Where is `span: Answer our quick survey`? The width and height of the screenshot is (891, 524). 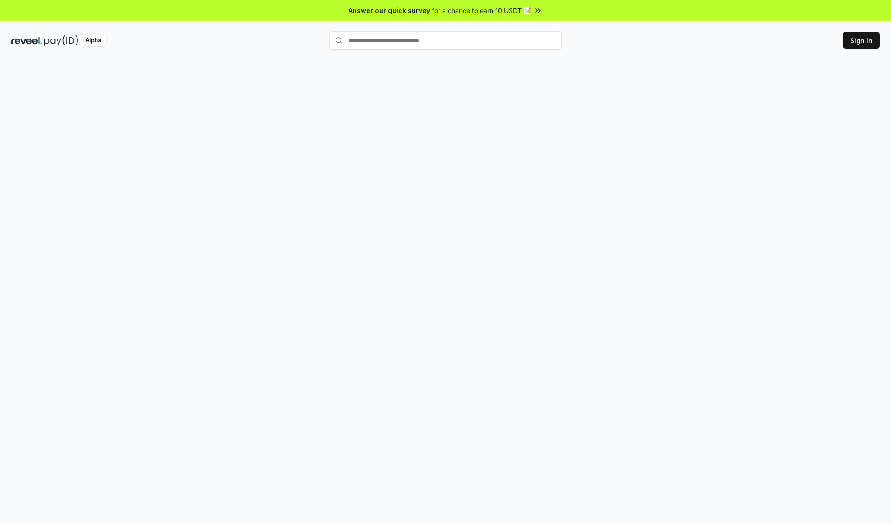 span: Answer our quick survey is located at coordinates (389, 10).